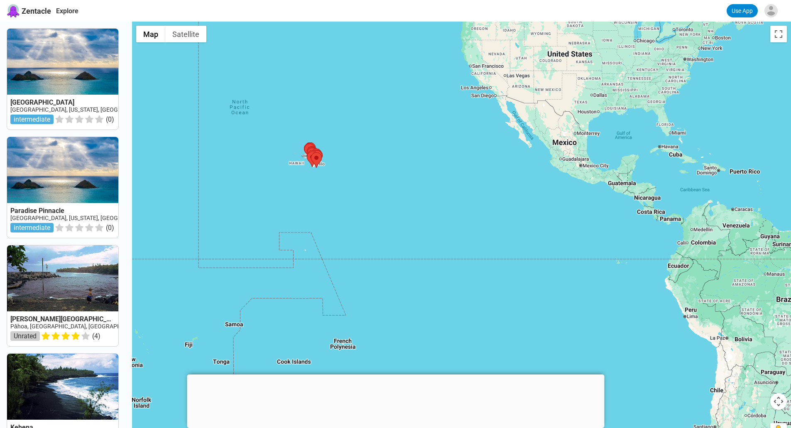 The height and width of the screenshot is (428, 791). What do you see at coordinates (36, 11) in the screenshot?
I see `span: Zentacle` at bounding box center [36, 11].